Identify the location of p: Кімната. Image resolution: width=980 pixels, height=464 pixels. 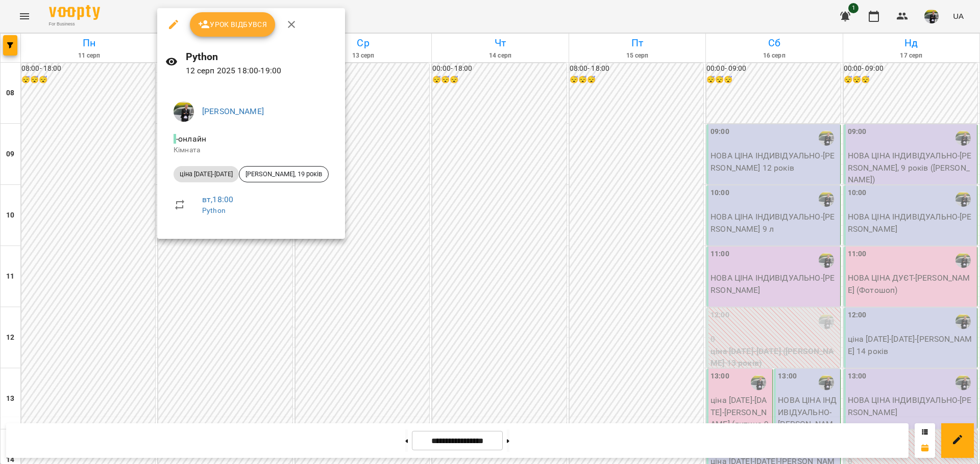
(251, 150).